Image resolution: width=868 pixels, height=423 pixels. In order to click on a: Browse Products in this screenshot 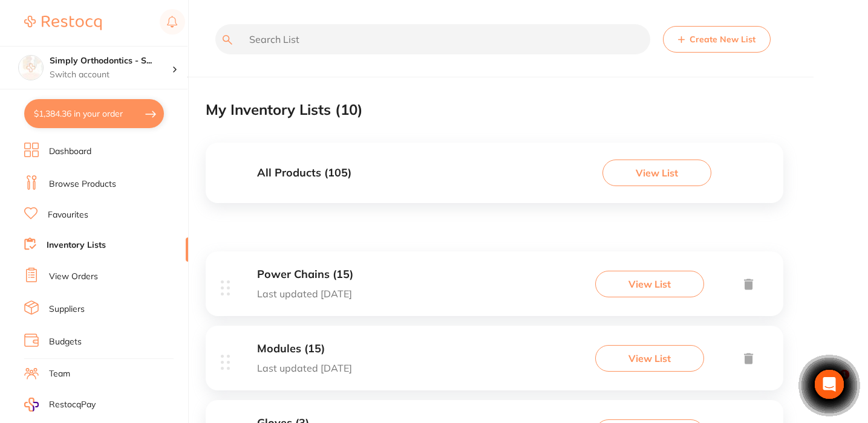, I will do `click(82, 184)`.